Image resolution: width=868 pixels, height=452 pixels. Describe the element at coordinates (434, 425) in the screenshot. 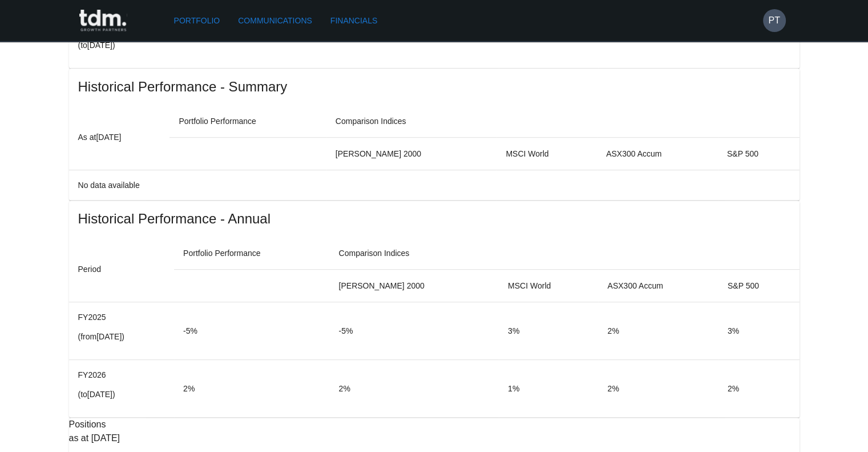

I see `p: Positions` at that location.